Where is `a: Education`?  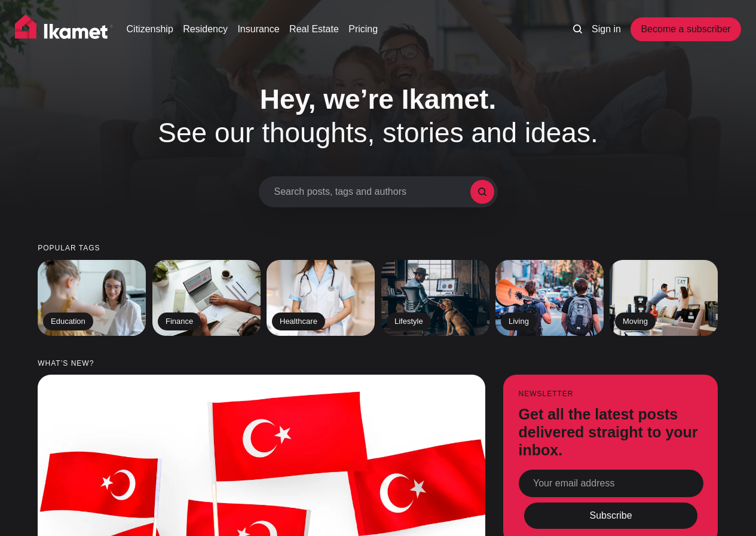 a: Education is located at coordinates (92, 298).